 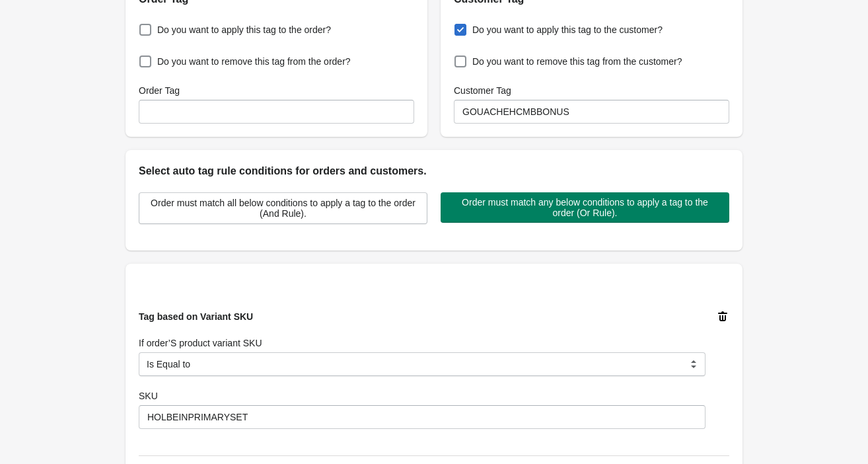 What do you see at coordinates (422, 417) in the screenshot?
I see `input: SKU` at bounding box center [422, 417].